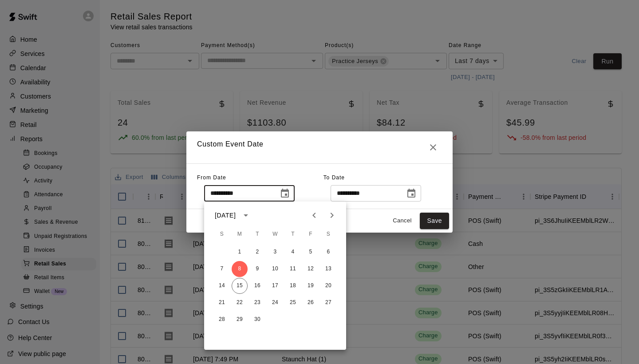 The width and height of the screenshot is (639, 364). Describe the element at coordinates (240, 302) in the screenshot. I see `button: 22` at that location.